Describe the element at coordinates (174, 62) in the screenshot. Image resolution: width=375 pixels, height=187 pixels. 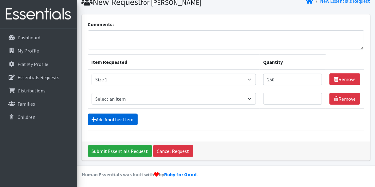
I see `th: Item Requested` at that location.